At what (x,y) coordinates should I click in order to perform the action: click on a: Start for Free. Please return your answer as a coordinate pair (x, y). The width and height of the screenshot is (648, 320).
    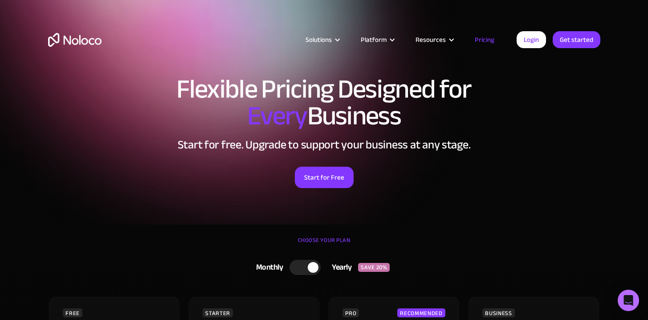
    Looking at the image, I should click on (324, 177).